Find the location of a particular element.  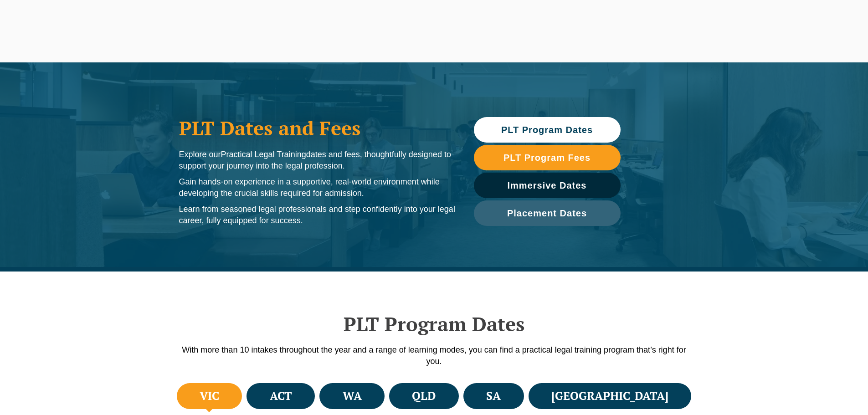

a: PLT Program Dates is located at coordinates (547, 130).